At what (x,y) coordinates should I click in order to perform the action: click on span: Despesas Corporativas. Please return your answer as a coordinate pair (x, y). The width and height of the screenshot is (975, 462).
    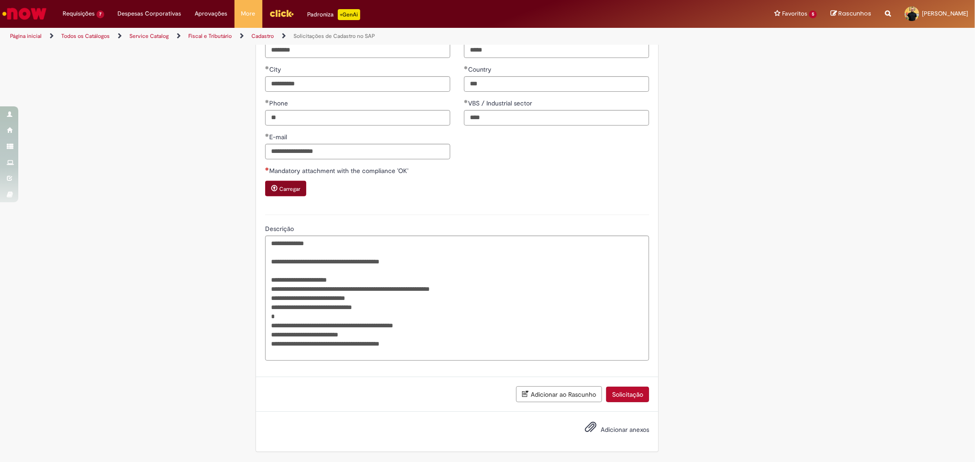
    Looking at the image, I should click on (149, 14).